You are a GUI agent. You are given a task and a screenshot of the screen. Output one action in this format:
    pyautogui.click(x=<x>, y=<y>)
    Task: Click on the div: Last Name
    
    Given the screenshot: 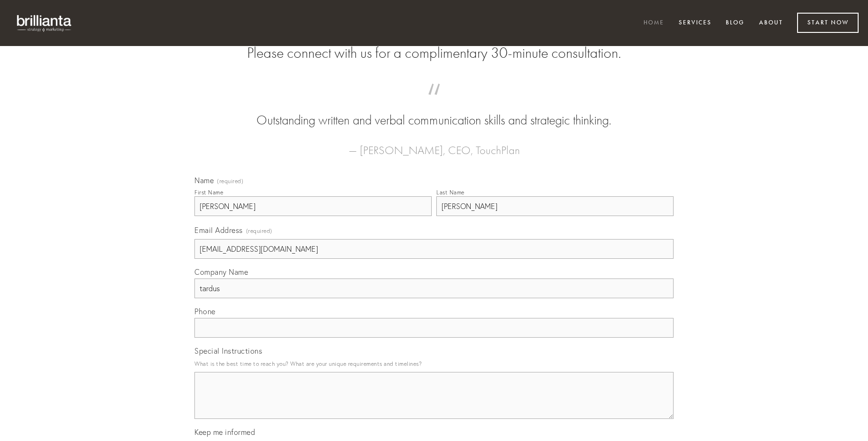 What is the action you would take?
    pyautogui.click(x=450, y=192)
    